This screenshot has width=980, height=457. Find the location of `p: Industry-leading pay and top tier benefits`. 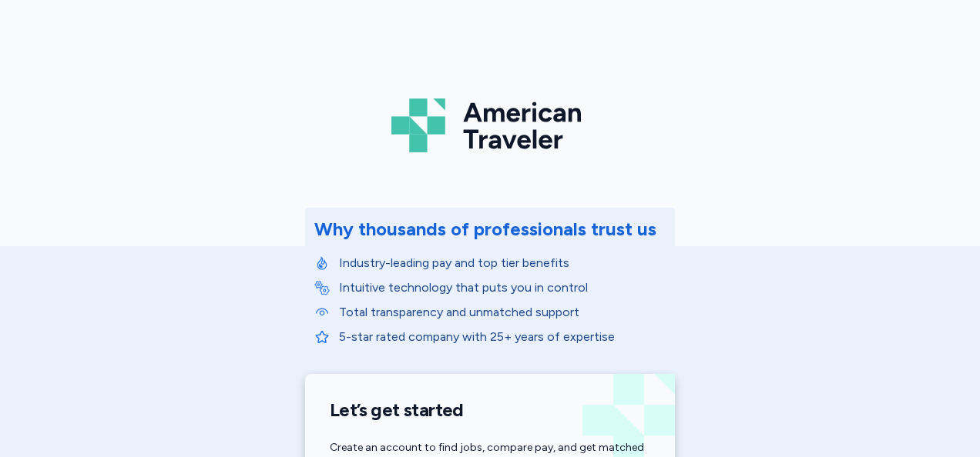

p: Industry-leading pay and top tier benefits is located at coordinates (502, 264).